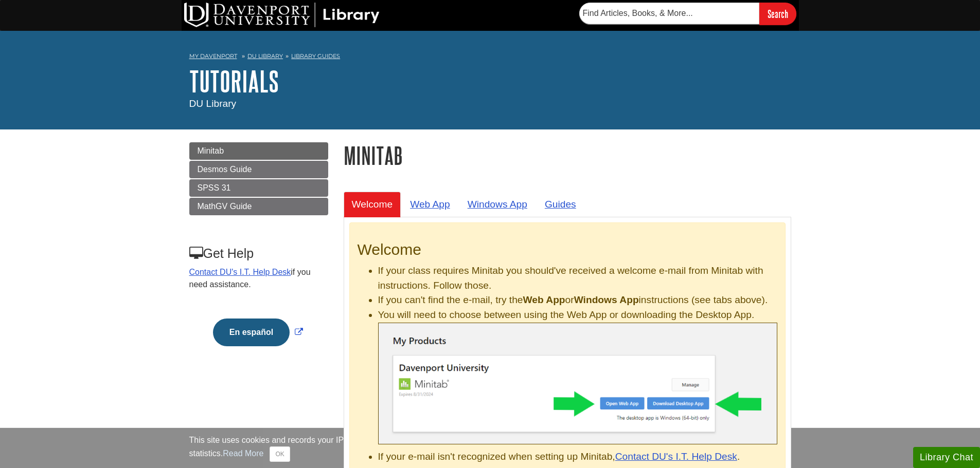 Image resolution: width=980 pixels, height=468 pixels. Describe the element at coordinates (688, 13) in the screenshot. I see `form: Searches DU Library's articles, books, and more` at that location.